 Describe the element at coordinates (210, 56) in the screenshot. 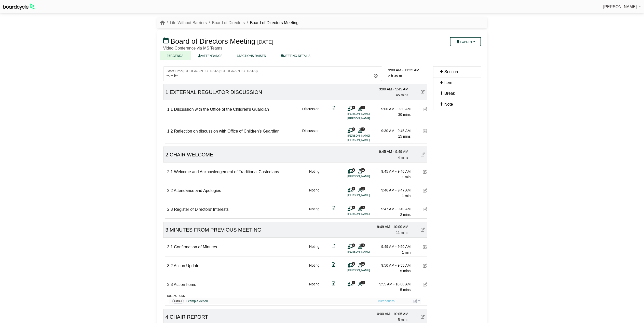

I see `a: ATTENDANCE` at that location.